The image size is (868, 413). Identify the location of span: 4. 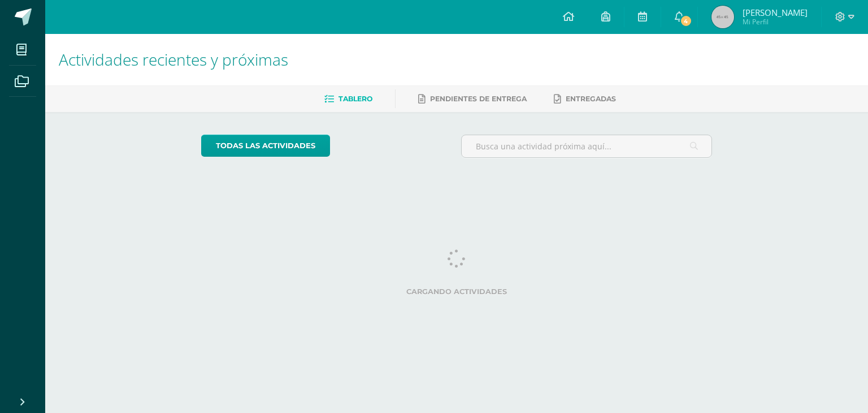
(686, 21).